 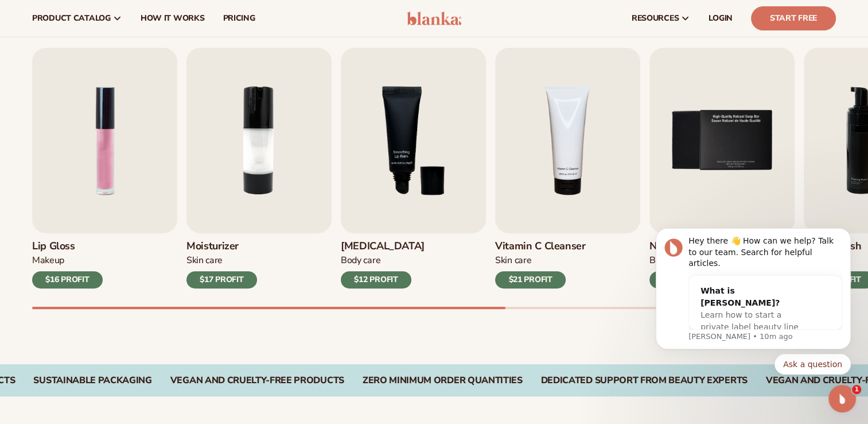 I want to click on div: message notification from Lee, 10m ago. Hey there 👋 How can we help? Talk to our team. Search for..., so click(x=115, y=86).